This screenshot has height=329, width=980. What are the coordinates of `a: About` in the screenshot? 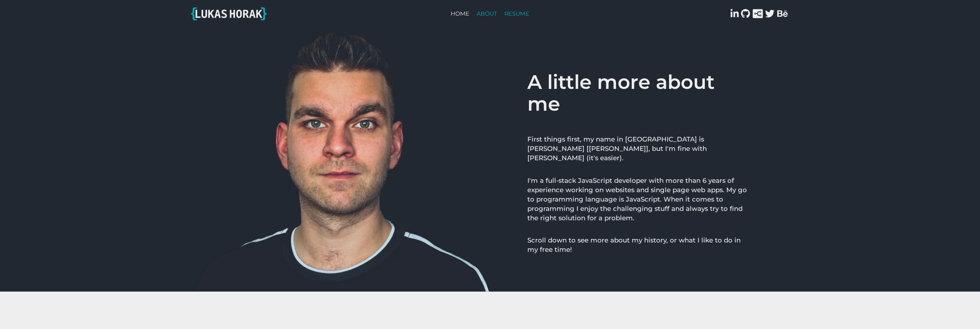 It's located at (486, 13).